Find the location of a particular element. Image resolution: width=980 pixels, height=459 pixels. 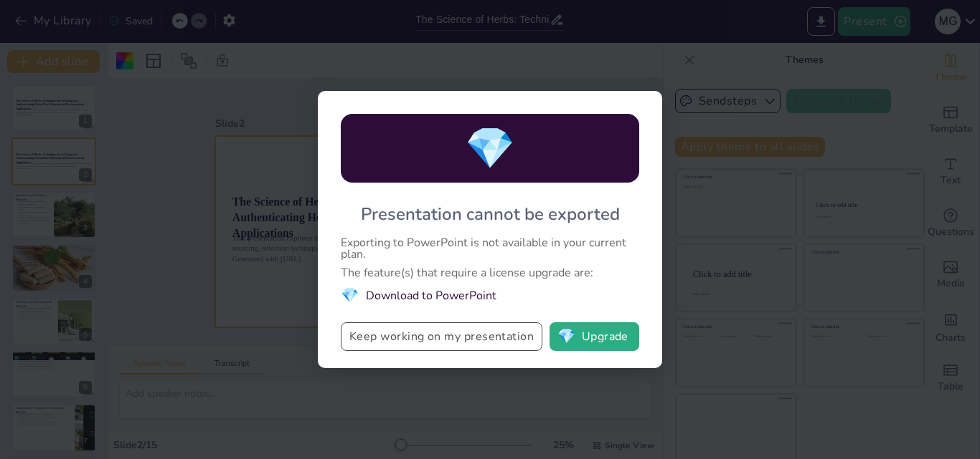

div: The feature(s) that require a license upgrade are: is located at coordinates (490, 273).